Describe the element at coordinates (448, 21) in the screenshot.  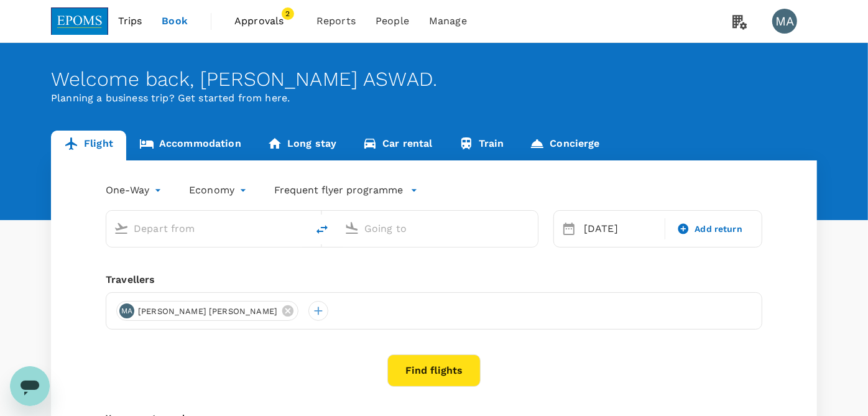
I see `span: Manage` at that location.